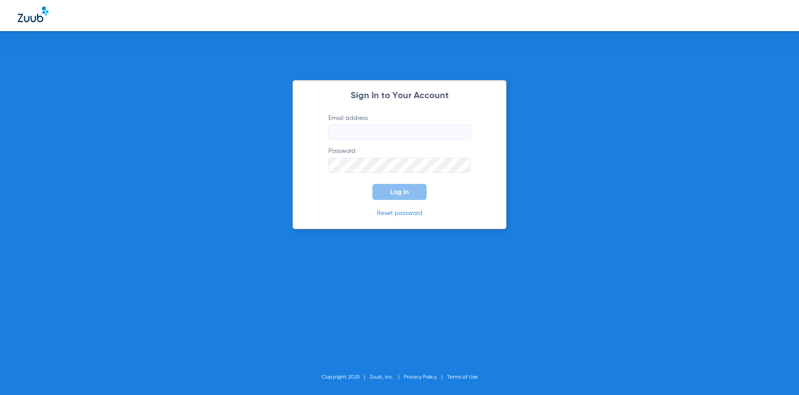 The width and height of the screenshot is (799, 395). What do you see at coordinates (387, 377) in the screenshot?
I see `li: Zuub, Inc.` at bounding box center [387, 377].